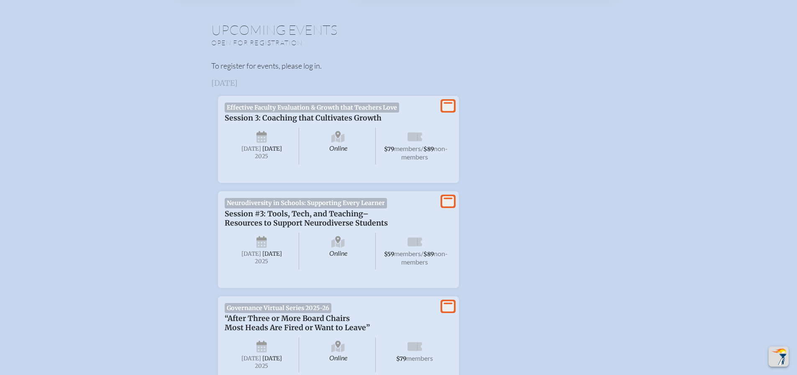 This screenshot has width=797, height=375. Describe the element at coordinates (297, 323) in the screenshot. I see `span: “After Three or More Board Chairs Most Heads Are Fired or Want to Leave”` at that location.